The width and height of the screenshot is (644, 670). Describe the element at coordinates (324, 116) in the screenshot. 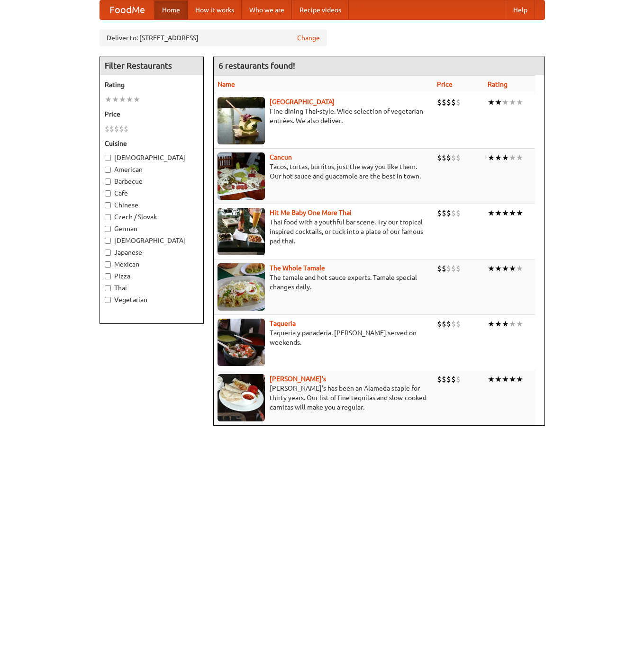

I see `p: Fine dining Thai-style. Wide selection of vegetarian entrées. We also deliver.` at that location.